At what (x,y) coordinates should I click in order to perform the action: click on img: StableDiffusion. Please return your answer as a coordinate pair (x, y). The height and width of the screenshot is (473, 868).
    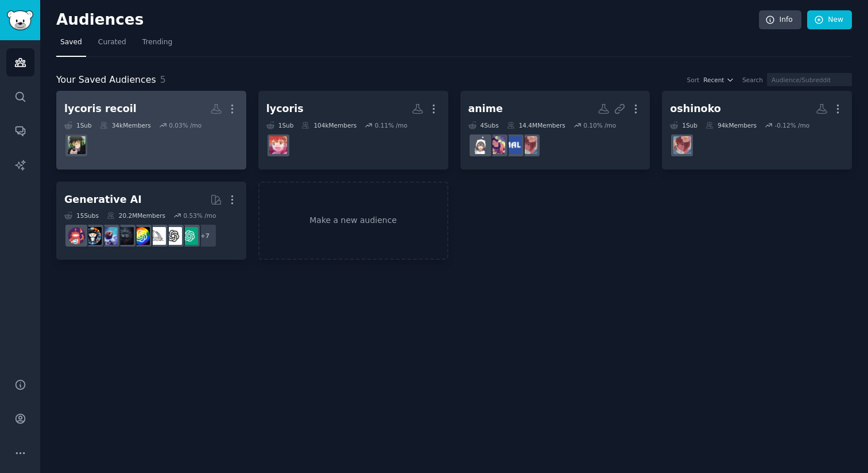
    Looking at the image, I should click on (109, 236).